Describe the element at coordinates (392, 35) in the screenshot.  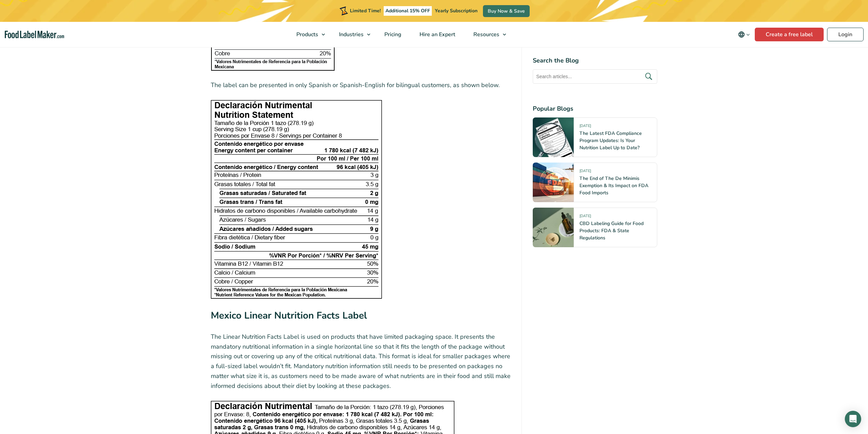
I see `span: Pricing` at that location.